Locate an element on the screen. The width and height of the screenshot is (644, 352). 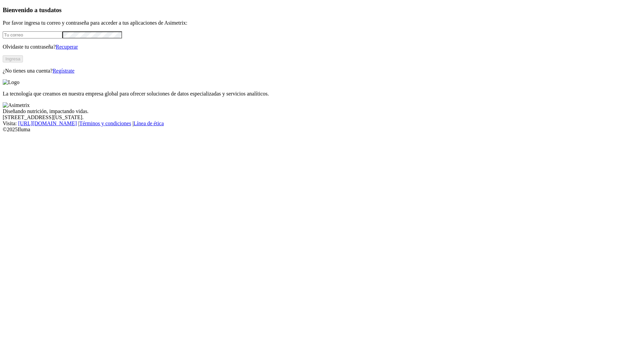
p: Por favor ingresa tu correo y contraseña para acceder a tus aplicaciones de Asimetrix: is located at coordinates (322, 23).